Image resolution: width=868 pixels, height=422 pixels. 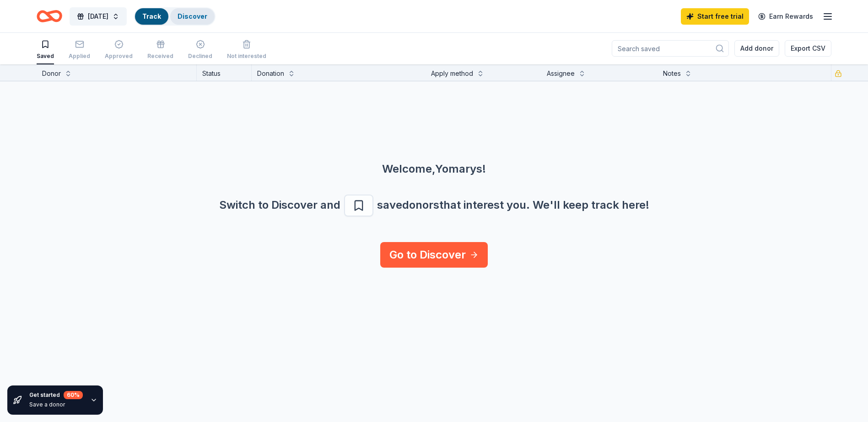 What do you see at coordinates (757, 48) in the screenshot?
I see `button: Add donor` at bounding box center [757, 48].